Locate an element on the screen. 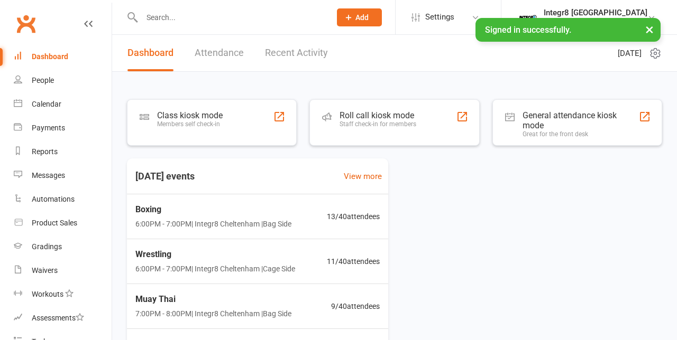 Image resolution: width=677 pixels, height=340 pixels. div: Gradings is located at coordinates (47, 247).